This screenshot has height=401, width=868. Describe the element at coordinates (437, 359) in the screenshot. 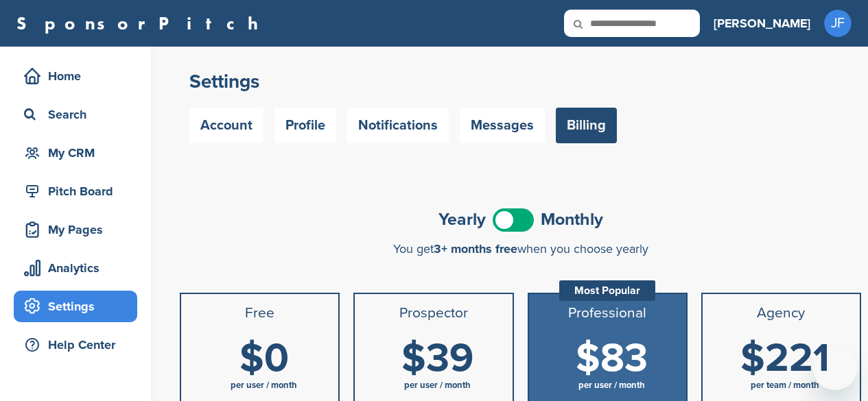

I see `span: $39` at that location.